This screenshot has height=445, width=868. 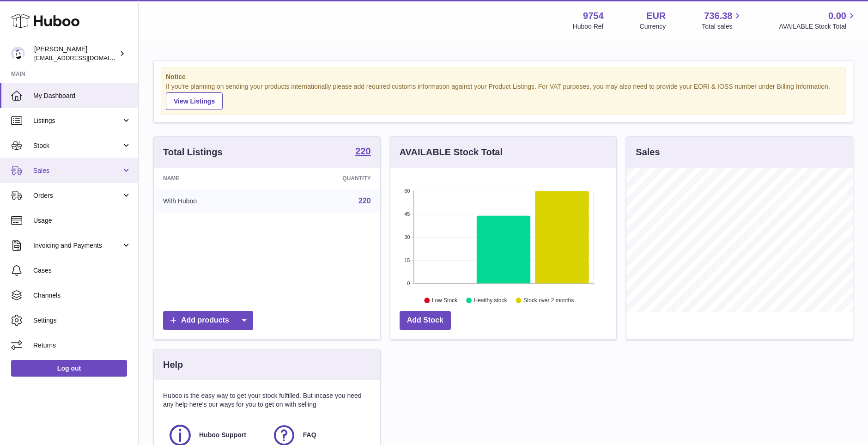 What do you see at coordinates (407, 190) in the screenshot?
I see `text: 60` at bounding box center [407, 190].